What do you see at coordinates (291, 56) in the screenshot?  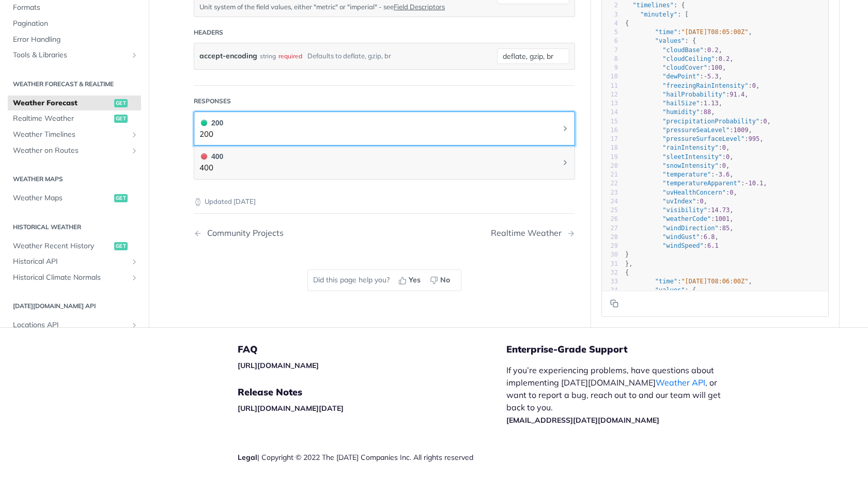 I see `div: required` at bounding box center [291, 56].